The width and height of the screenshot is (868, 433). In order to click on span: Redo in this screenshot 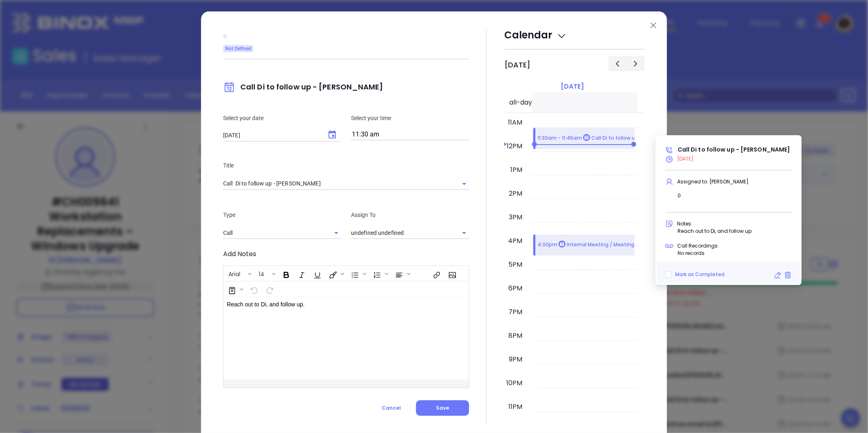, I will do `click(269, 289)`.